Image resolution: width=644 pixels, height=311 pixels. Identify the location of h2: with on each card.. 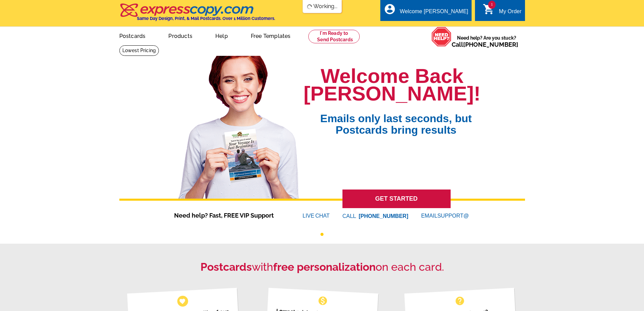
(322, 267).